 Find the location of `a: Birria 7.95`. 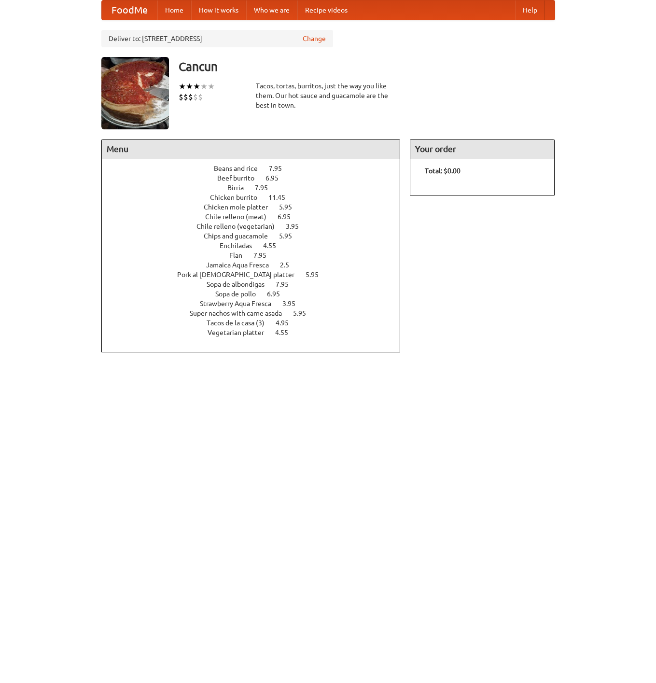

a: Birria 7.95 is located at coordinates (256, 188).